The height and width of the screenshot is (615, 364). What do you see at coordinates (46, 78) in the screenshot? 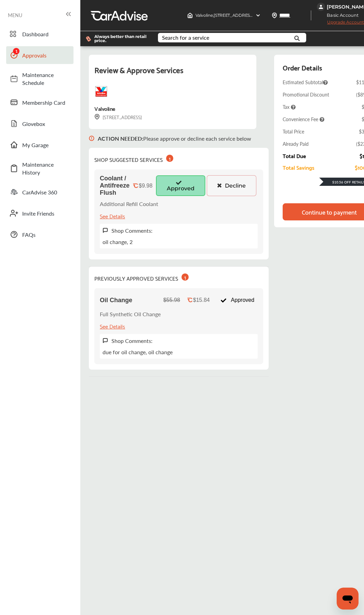
I see `span: Maintenance Schedule` at bounding box center [46, 78].